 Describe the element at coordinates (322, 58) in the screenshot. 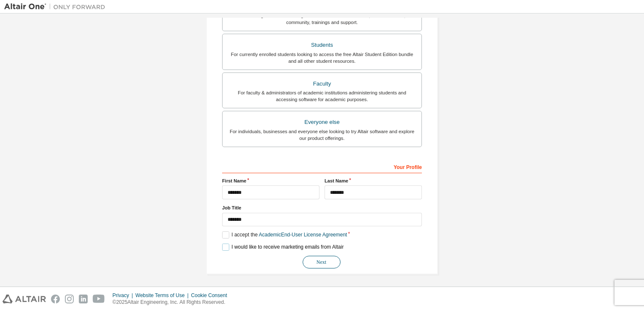

I see `div: For currently enrolled students looking to access the free Altair Student Edition bundle and all ...` at that location.